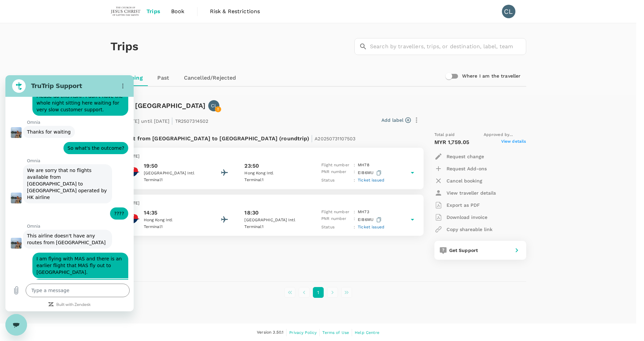 This screenshot has width=644, height=341. What do you see at coordinates (505, 135) in the screenshot?
I see `span: Approved by` at bounding box center [505, 135].